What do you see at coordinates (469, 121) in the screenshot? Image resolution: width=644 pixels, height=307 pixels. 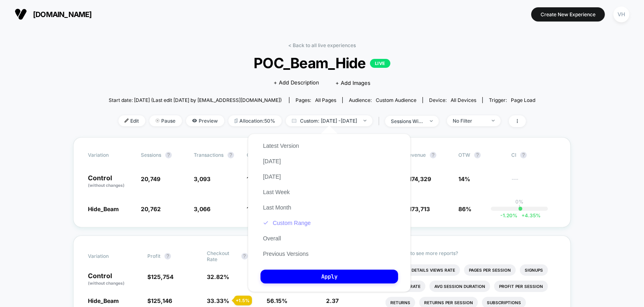 I see `div: No Filter` at bounding box center [469, 121].